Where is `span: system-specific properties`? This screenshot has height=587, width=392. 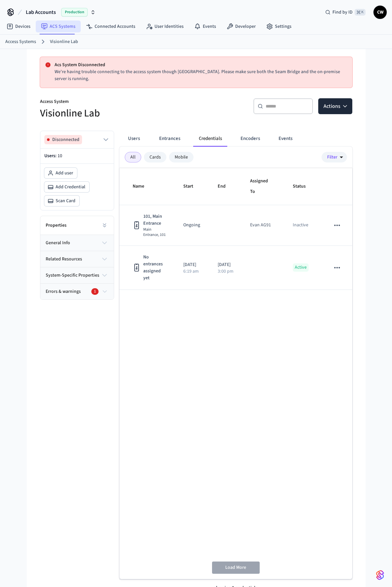
span: system-specific properties is located at coordinates (72, 276).